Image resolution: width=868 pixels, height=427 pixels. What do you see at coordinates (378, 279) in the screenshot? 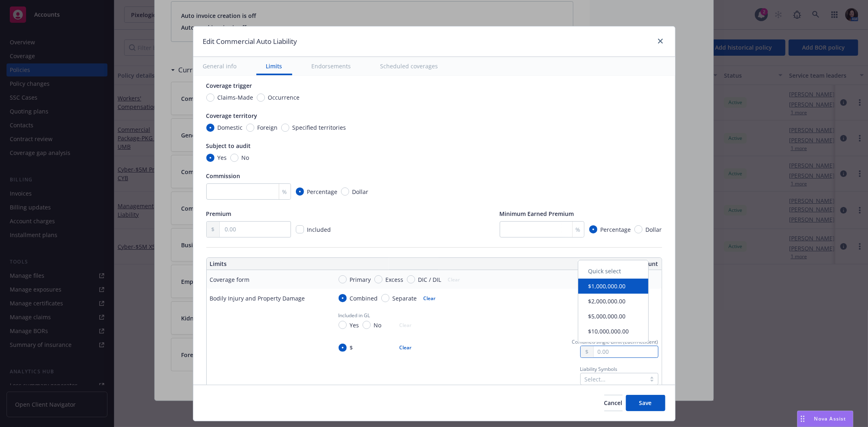
I see `input: Excess` at bounding box center [378, 279].